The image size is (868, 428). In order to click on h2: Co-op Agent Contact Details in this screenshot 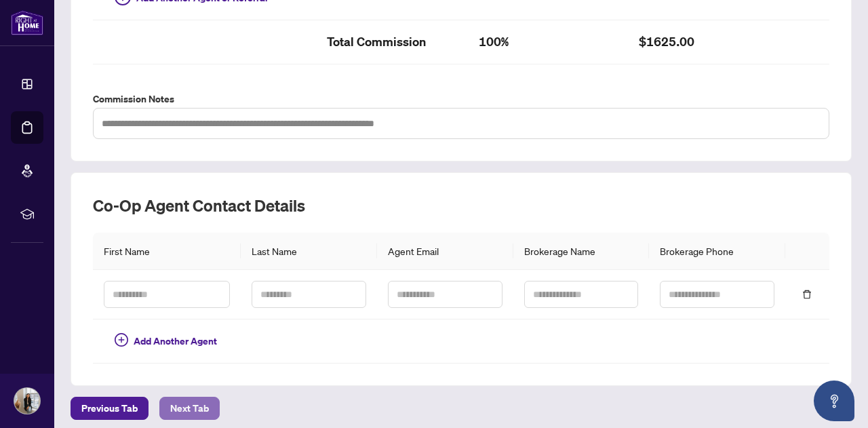, I will do `click(461, 206)`.